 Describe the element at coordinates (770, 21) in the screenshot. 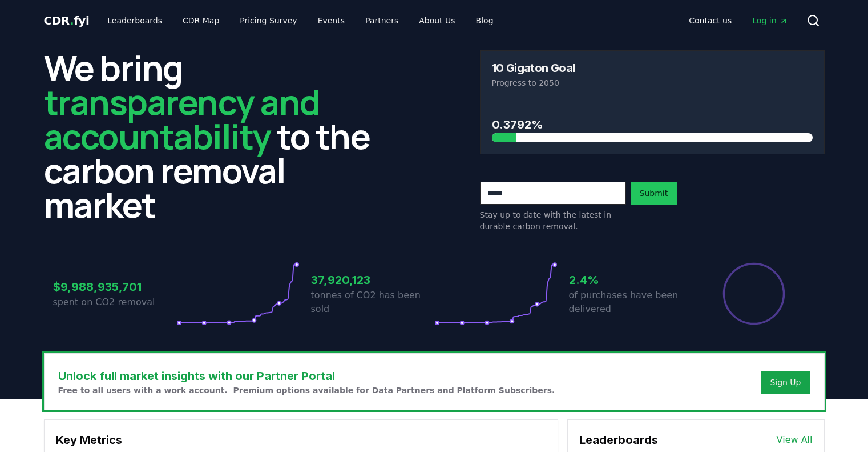

I see `a: Log in` at that location.